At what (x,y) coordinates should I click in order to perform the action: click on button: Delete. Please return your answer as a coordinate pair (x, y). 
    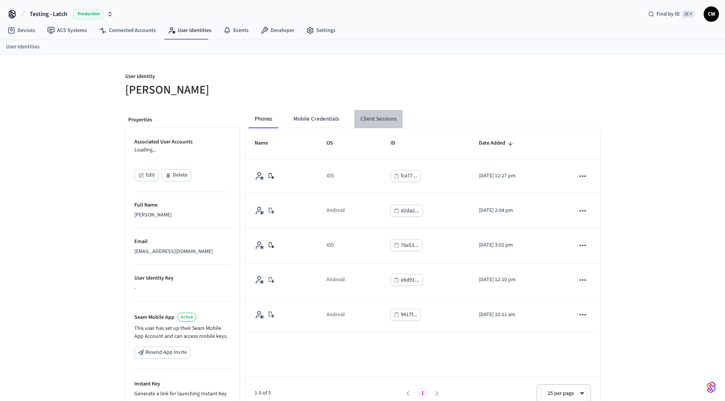
    Looking at the image, I should click on (176, 175).